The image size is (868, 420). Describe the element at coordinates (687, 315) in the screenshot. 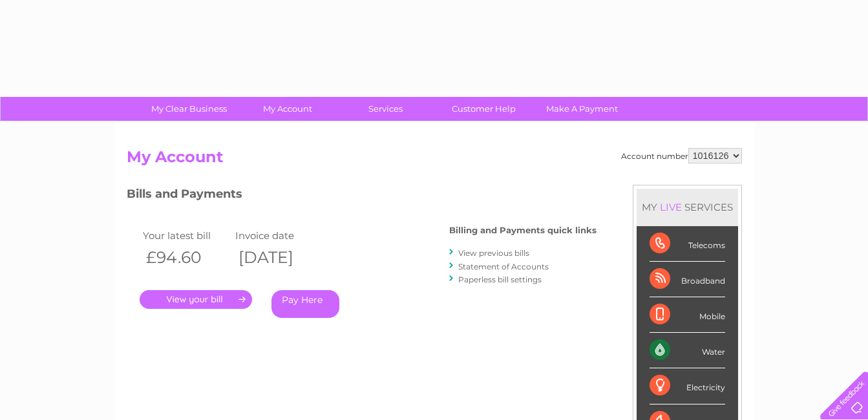

I see `div: Mobile` at that location.